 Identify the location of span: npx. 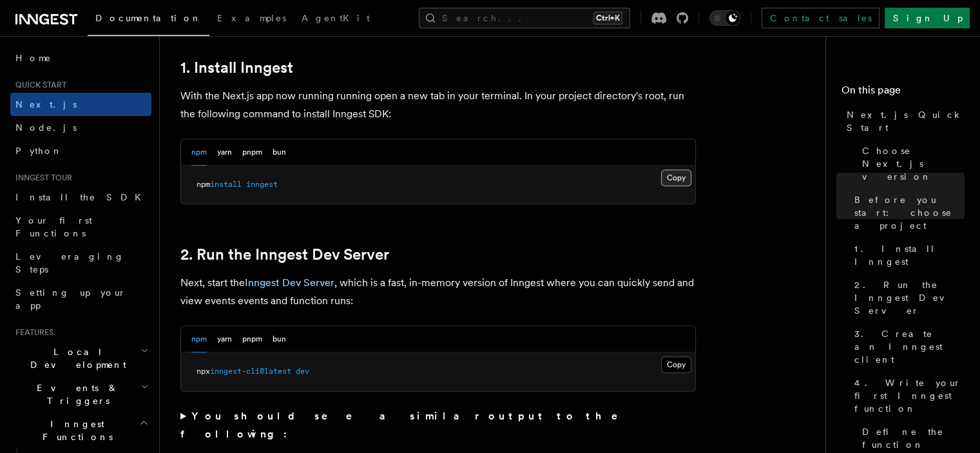
(203, 371).